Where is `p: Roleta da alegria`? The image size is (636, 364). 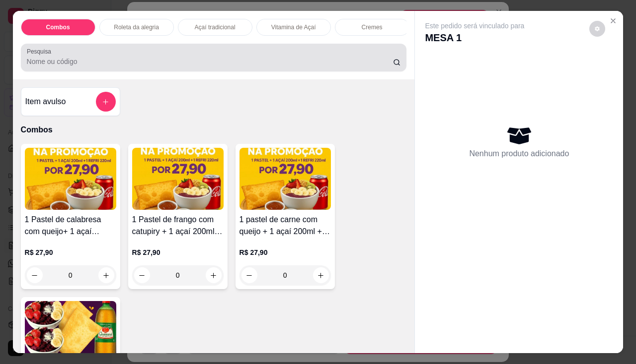
p: Roleta da alegria is located at coordinates (136, 27).